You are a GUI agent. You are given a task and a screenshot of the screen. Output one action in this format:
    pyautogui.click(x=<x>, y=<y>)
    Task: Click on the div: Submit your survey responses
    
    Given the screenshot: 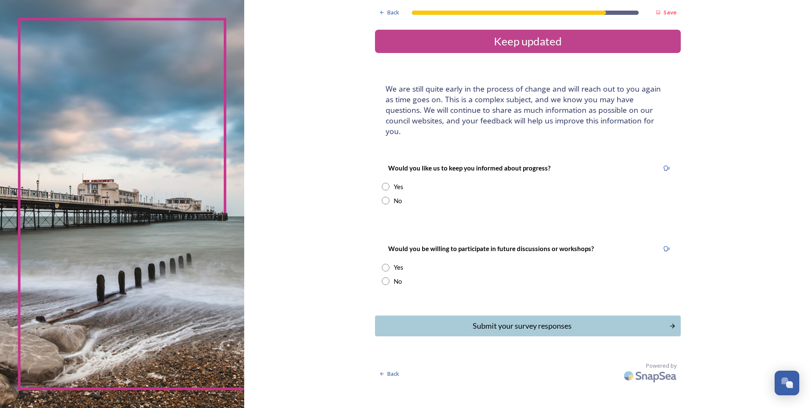 What is the action you would take?
    pyautogui.click(x=522, y=326)
    